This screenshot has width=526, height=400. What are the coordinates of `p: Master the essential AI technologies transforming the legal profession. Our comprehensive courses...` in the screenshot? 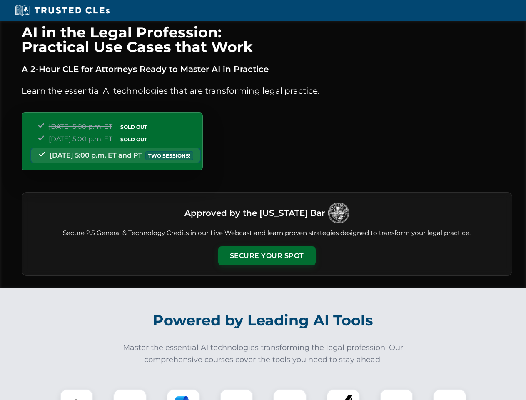 It's located at (263, 354).